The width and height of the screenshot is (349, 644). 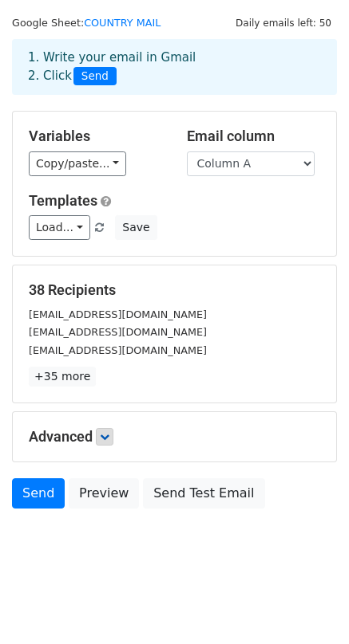 What do you see at coordinates (254, 136) in the screenshot?
I see `h5: Email column` at bounding box center [254, 136].